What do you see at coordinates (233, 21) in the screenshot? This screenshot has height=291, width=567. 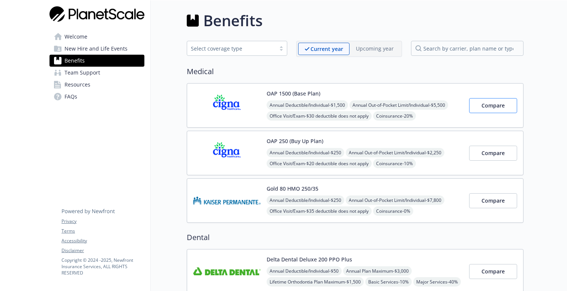 I see `h1: Benefits` at bounding box center [233, 21].